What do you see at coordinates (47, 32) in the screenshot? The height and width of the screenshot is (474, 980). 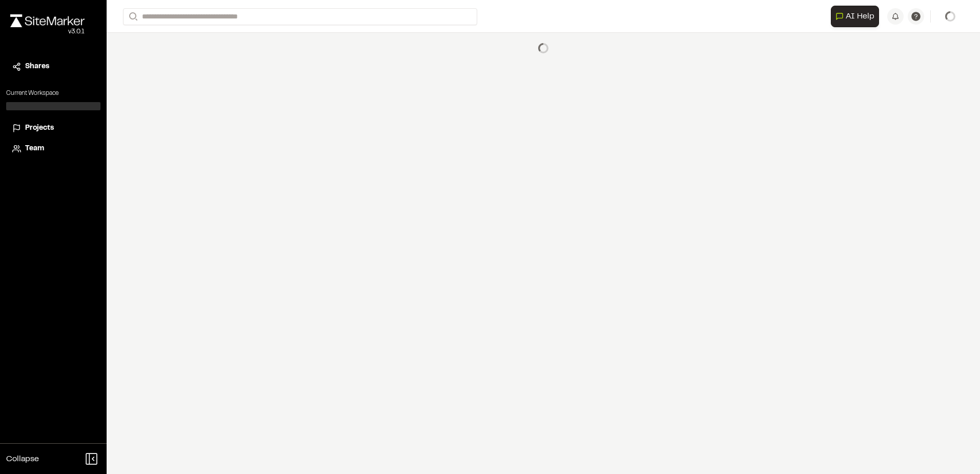 I see `div: Oh geez...please don't...` at bounding box center [47, 32].